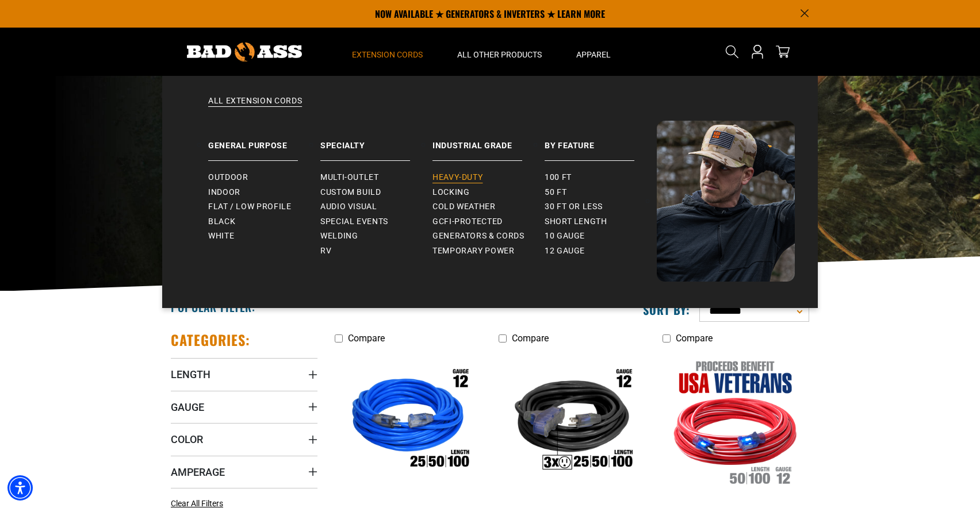  What do you see at coordinates (464, 207) in the screenshot?
I see `span: Cold Weather` at bounding box center [464, 207].